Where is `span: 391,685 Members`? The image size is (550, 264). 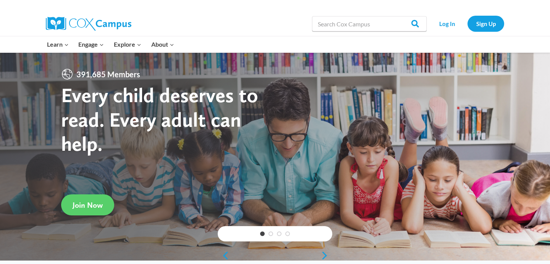
span: 391,685 Members is located at coordinates (108, 74).